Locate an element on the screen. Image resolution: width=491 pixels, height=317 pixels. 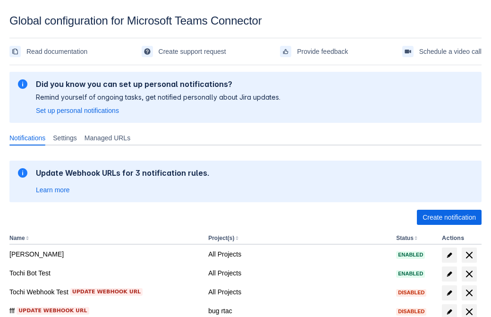
div: Tochi Bot Test is located at coordinates (105, 273).